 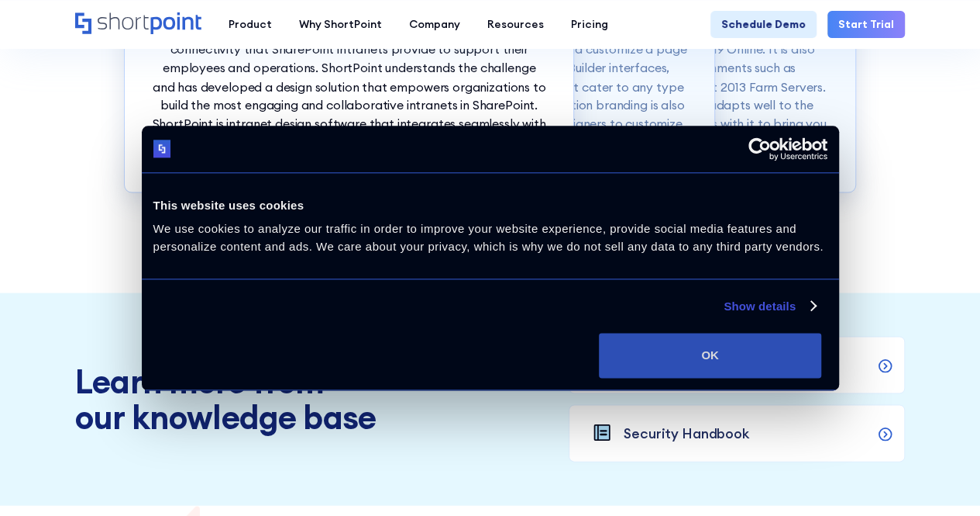 I want to click on div: This website uses cookies, so click(x=490, y=205).